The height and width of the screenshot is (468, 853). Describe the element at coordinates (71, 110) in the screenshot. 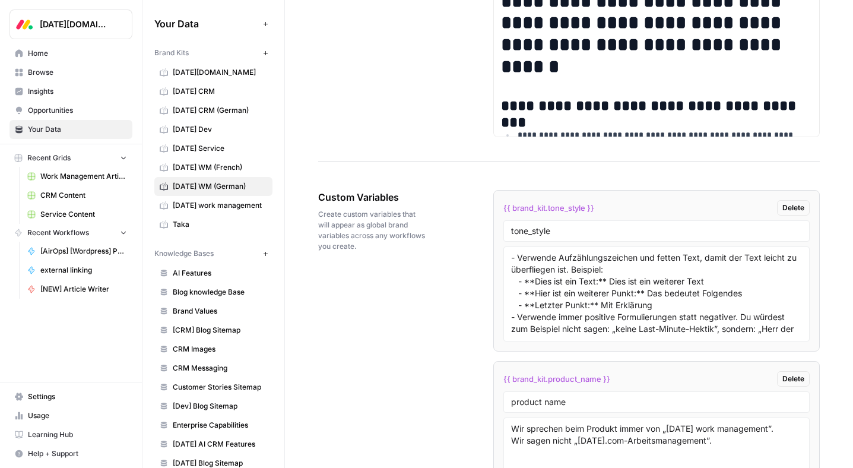

I see `a: Opportunities` at that location.